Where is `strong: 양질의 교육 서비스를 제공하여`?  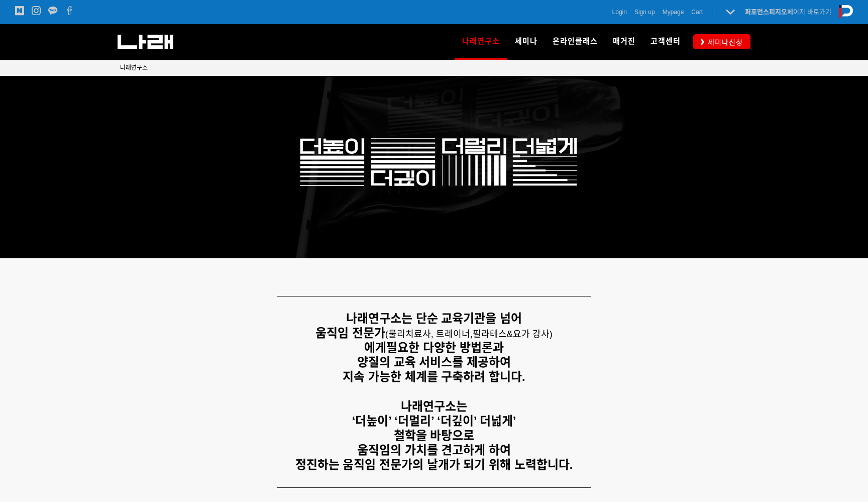 strong: 양질의 교육 서비스를 제공하여 is located at coordinates (434, 361).